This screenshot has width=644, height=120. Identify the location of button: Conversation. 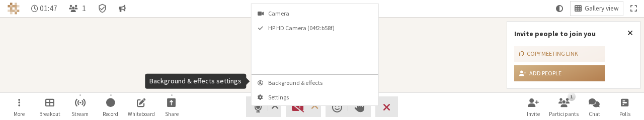
(123, 9).